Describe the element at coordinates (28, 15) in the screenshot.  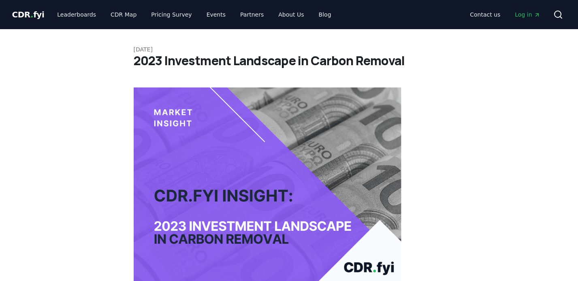
I see `span: CDR fyi` at that location.